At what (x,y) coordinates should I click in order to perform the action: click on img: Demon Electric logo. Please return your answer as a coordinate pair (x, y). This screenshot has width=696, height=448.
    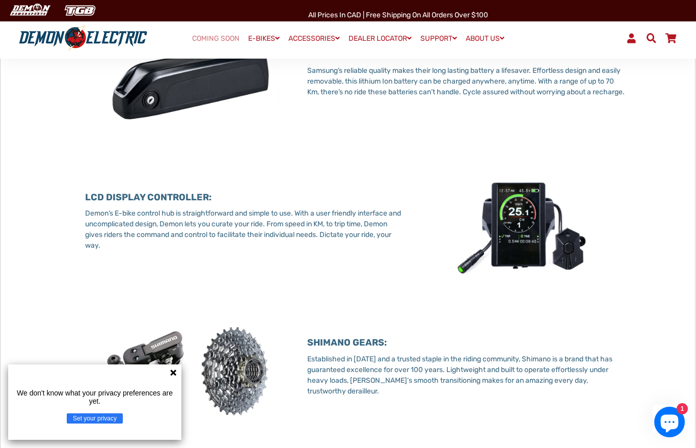
    Looking at the image, I should click on (83, 38).